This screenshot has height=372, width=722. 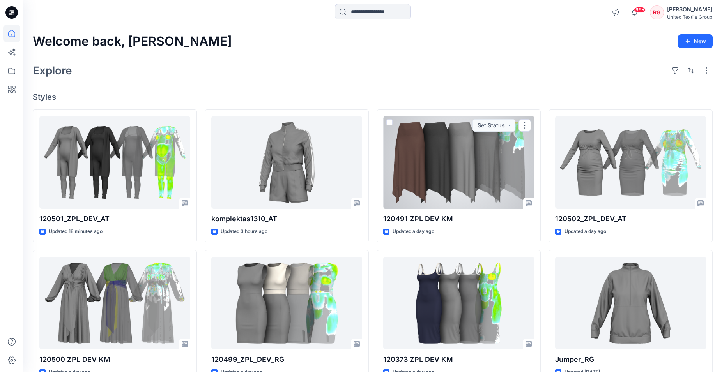 I want to click on p: 120500 ZPL DEV KM, so click(x=115, y=360).